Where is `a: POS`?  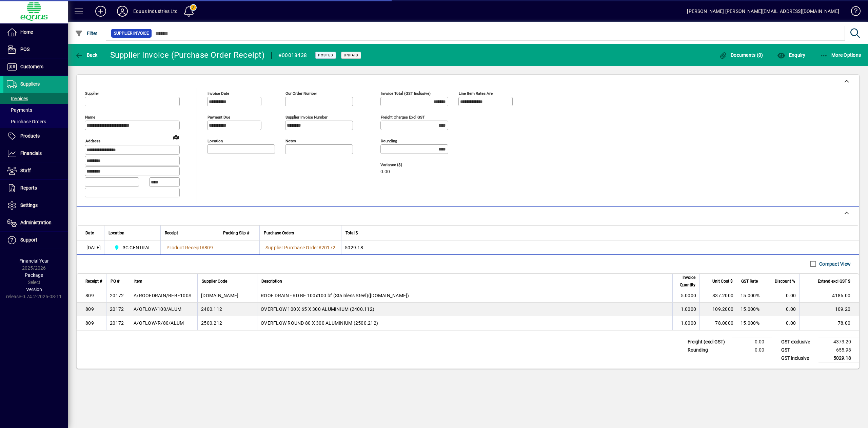 a: POS is located at coordinates (36, 50).